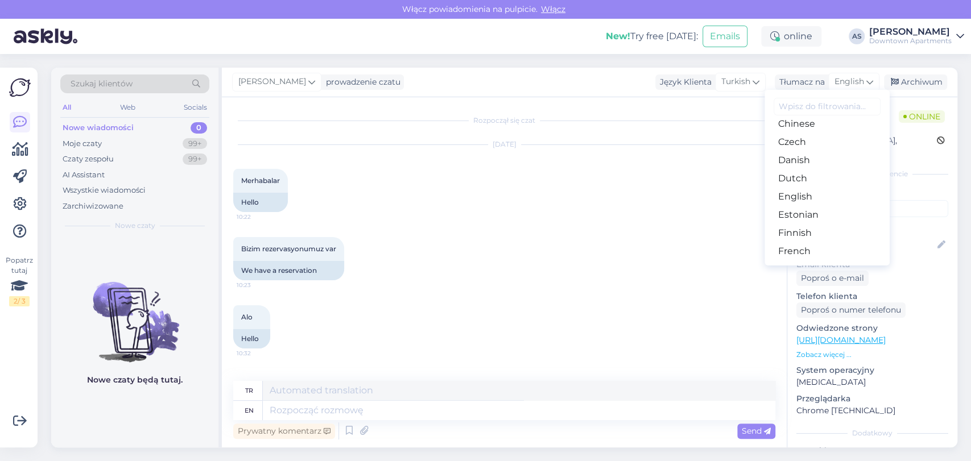  What do you see at coordinates (851, 310) in the screenshot?
I see `div: Poproś o numer telefonu` at bounding box center [851, 310].